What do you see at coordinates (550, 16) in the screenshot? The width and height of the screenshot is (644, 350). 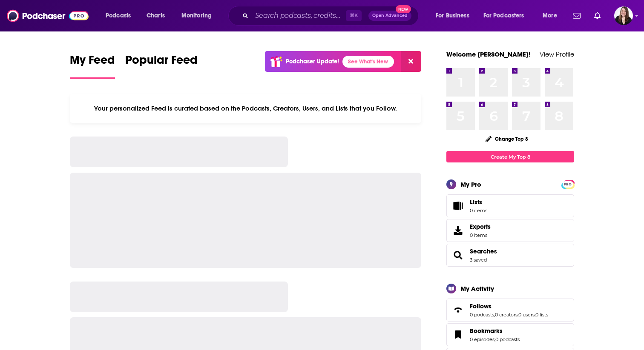 I see `span: More` at bounding box center [550, 16].